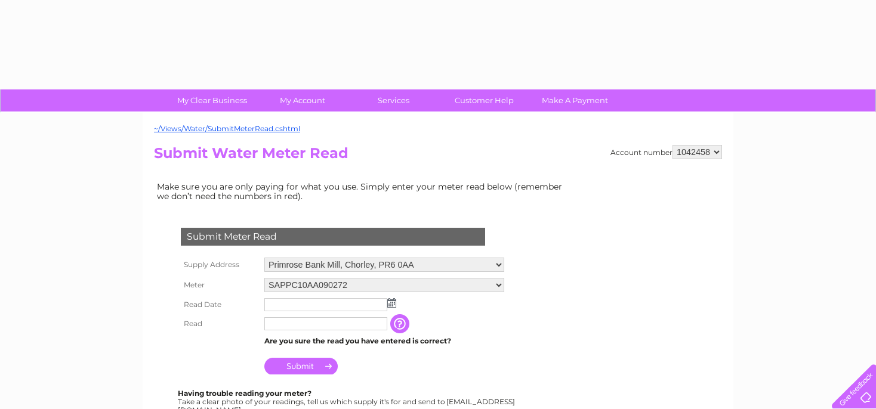 This screenshot has height=409, width=876. What do you see at coordinates (220, 324) in the screenshot?
I see `th: Read` at bounding box center [220, 324].